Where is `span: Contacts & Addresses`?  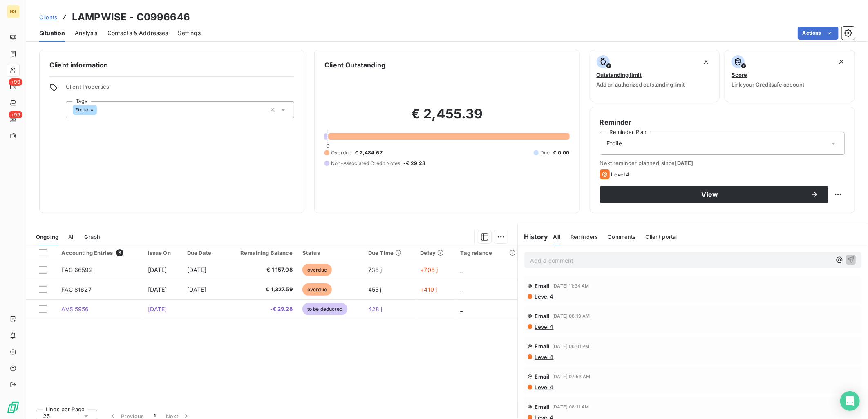 span: Contacts & Addresses is located at coordinates (138, 33).